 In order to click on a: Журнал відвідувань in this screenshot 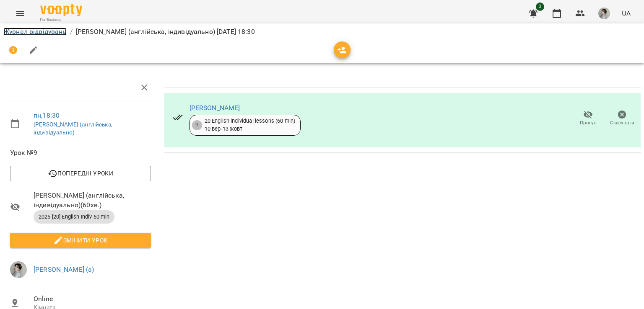, I will do `click(35, 31)`.